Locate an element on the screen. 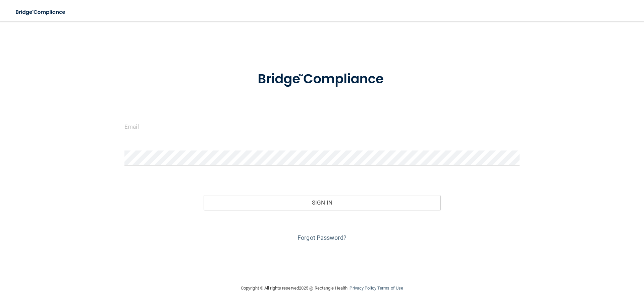 The height and width of the screenshot is (306, 644). div: Copyright © All rights reserved 2025 @ Rectangle Health | | is located at coordinates (322, 288).